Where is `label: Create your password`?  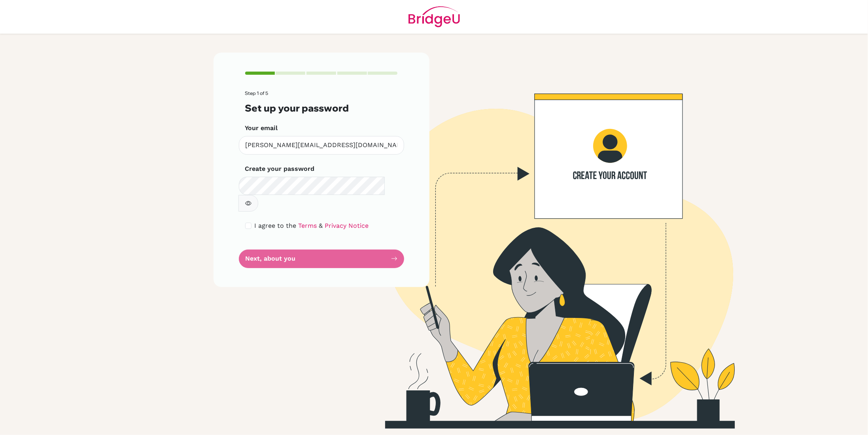
label: Create your password is located at coordinates (280, 169).